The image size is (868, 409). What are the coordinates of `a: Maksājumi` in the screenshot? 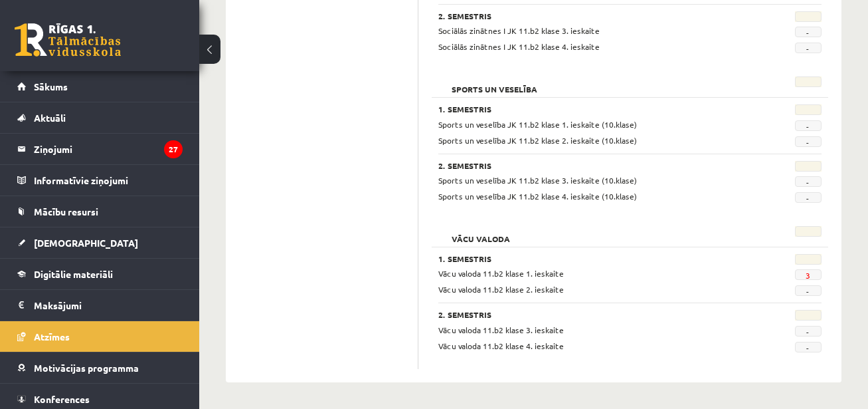 It's located at (100, 305).